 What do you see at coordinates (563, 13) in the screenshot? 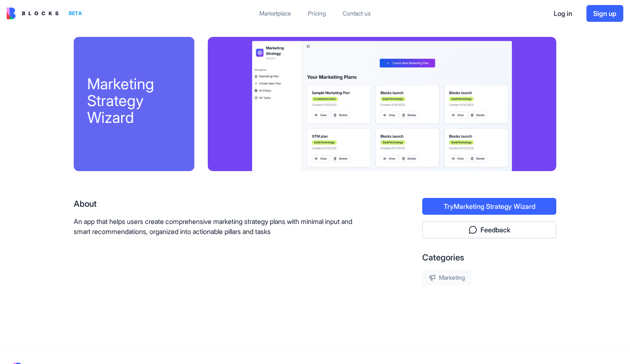
I see `a: Log in` at bounding box center [563, 13].